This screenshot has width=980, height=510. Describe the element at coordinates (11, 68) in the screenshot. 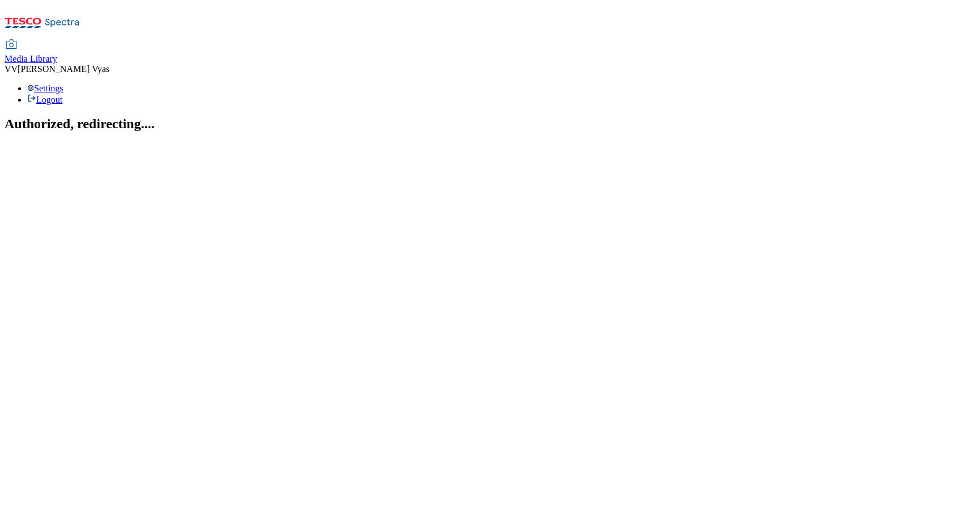

I see `span: VV` at that location.